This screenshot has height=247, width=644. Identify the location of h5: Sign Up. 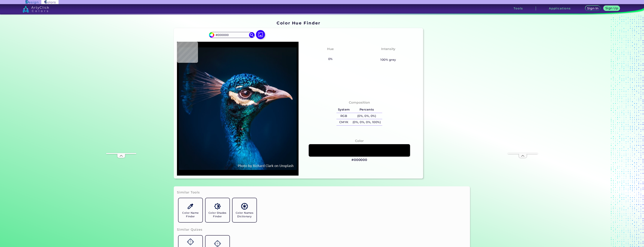
(612, 8).